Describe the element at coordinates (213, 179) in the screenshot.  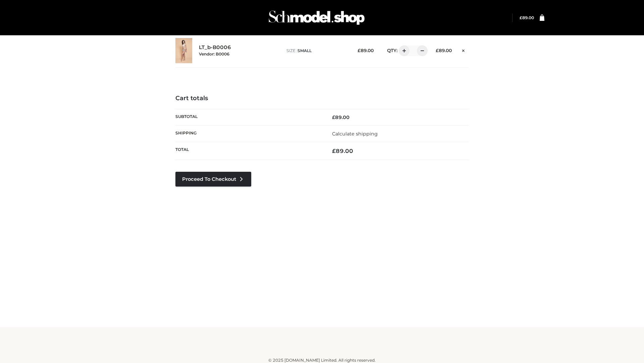
I see `a: Proceed to Checkout` at that location.